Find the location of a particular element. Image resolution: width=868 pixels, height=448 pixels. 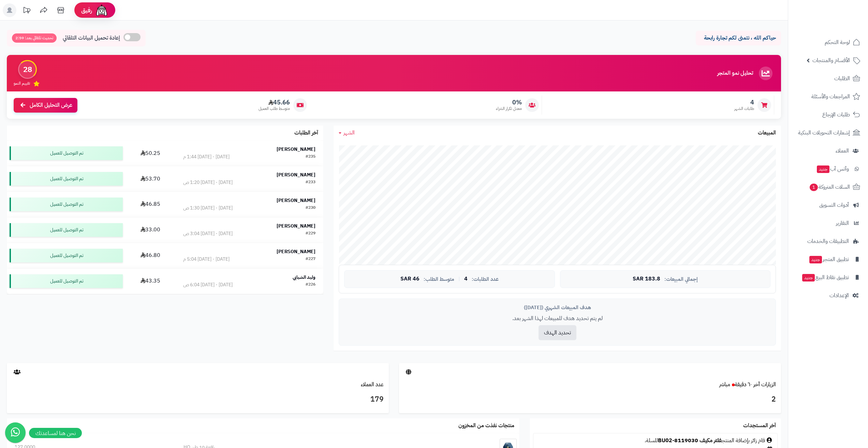

span: تطبيق المتجر is located at coordinates (829, 259).